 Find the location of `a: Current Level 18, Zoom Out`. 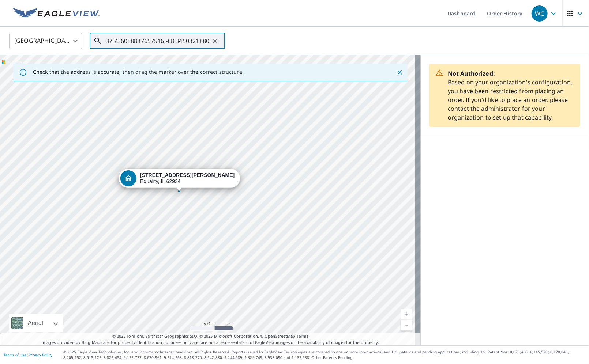

a: Current Level 18, Zoom Out is located at coordinates (406, 325).